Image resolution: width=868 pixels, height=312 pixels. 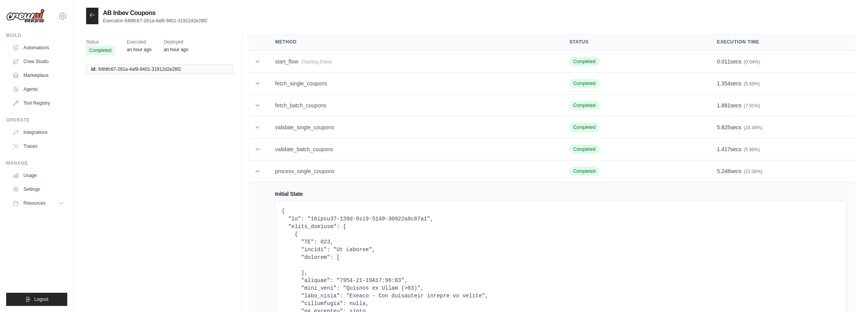 What do you see at coordinates (38, 75) in the screenshot?
I see `a: Marketplace` at bounding box center [38, 75].